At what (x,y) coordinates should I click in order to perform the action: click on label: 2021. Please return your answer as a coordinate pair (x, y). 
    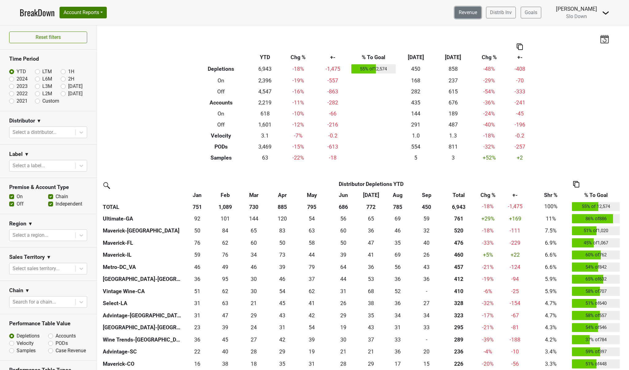
    Looking at the image, I should click on (22, 101).